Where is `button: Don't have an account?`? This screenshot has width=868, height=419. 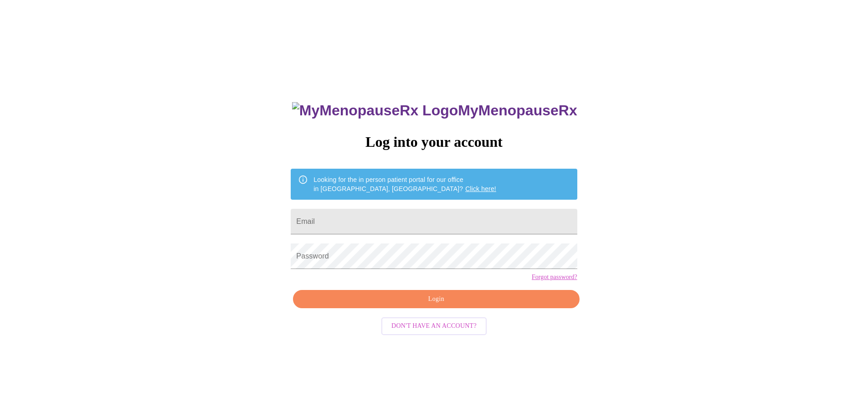
button: Don't have an account? is located at coordinates (434, 326).